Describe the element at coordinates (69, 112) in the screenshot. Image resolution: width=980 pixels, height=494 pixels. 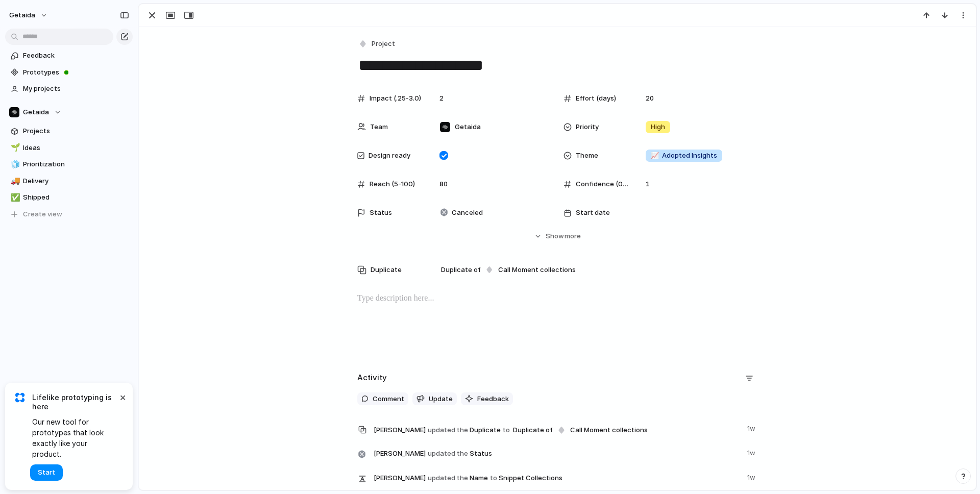
I see `button: Getaida` at that location.